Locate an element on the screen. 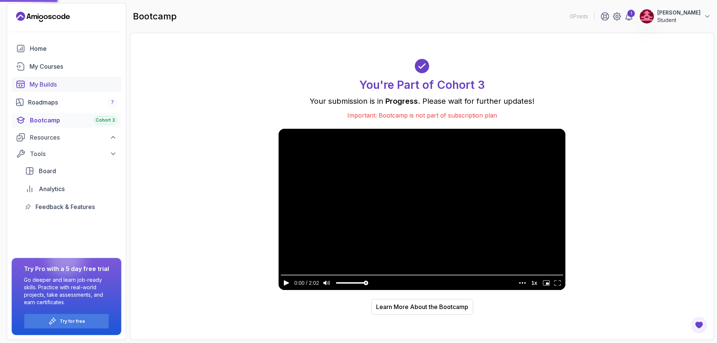 This screenshot has width=717, height=343. a: roadmaps is located at coordinates (66, 102).